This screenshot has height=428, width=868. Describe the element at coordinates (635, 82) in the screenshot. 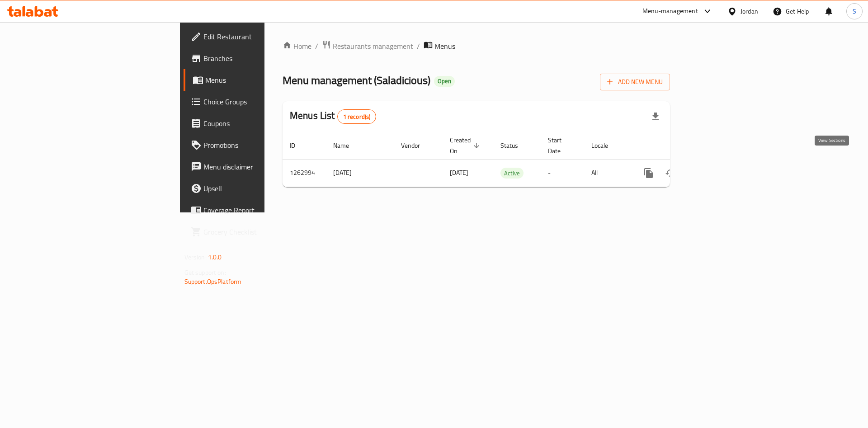

I see `button: Add New Menu` at that location.